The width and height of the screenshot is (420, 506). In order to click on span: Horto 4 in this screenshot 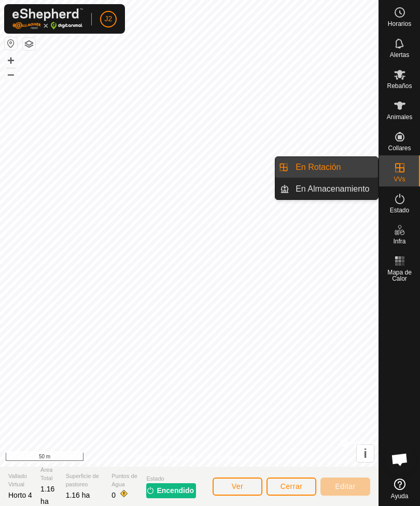, I will do `click(20, 495)`.